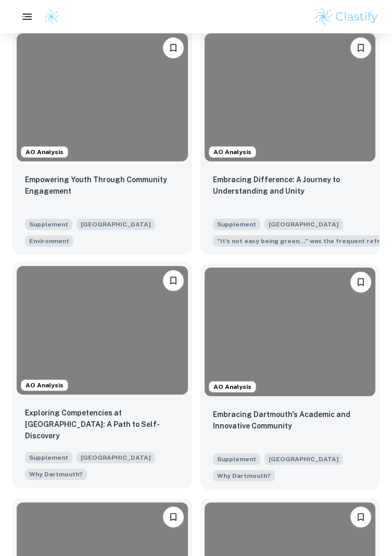  Describe the element at coordinates (102, 142) in the screenshot. I see `a: AO AnalysisPlease log in to bookmark exemplarsEmpowering Youth Through Community EngagementSupple...` at that location.